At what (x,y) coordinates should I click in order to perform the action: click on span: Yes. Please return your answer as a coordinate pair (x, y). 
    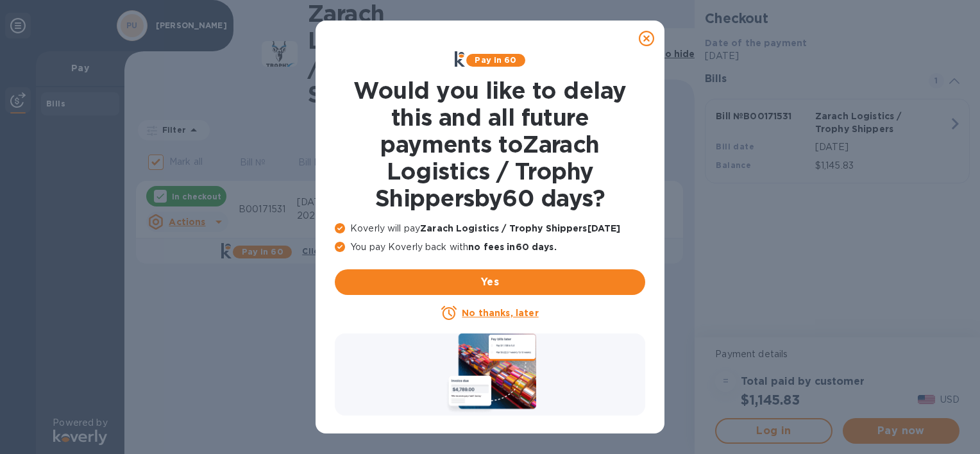
    Looking at the image, I should click on (490, 282).